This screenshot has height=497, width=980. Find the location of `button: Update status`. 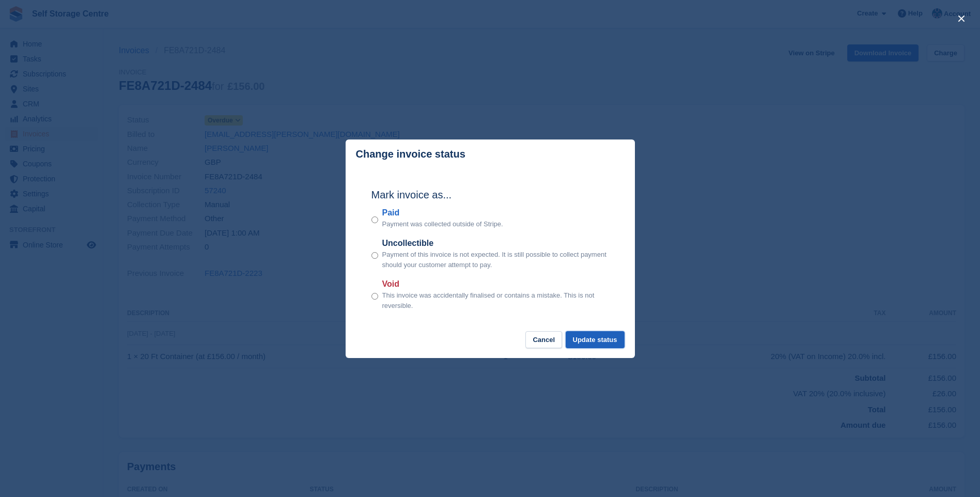

button: Update status is located at coordinates (595, 340).